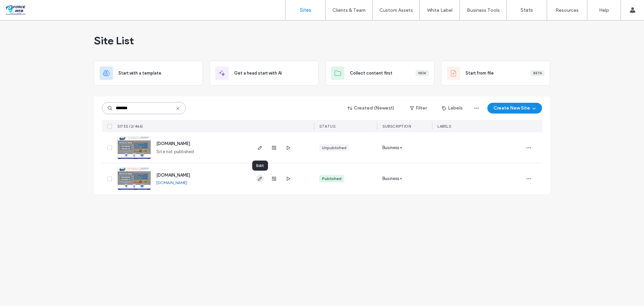 This screenshot has width=644, height=306. What do you see at coordinates (22, 8) in the screenshot?
I see `span: Help` at bounding box center [22, 8].